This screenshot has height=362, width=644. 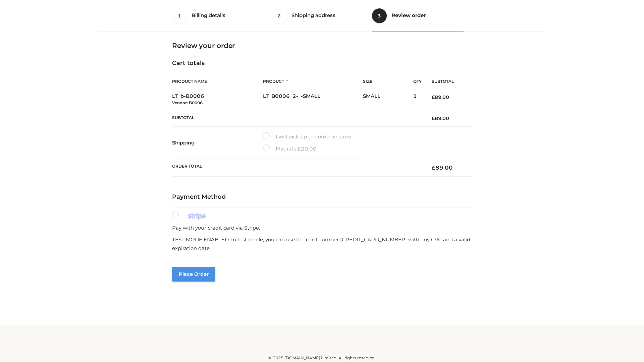 I want to click on bdi: 20.00, so click(x=307, y=148).